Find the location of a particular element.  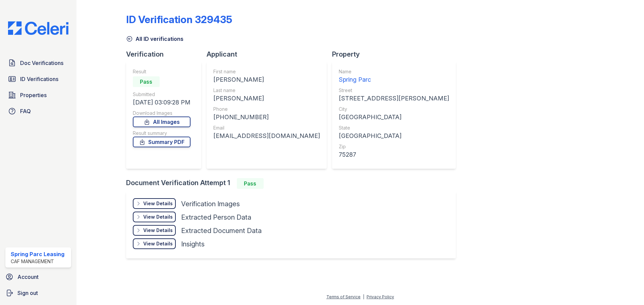

div: Download Images is located at coordinates (162, 113).